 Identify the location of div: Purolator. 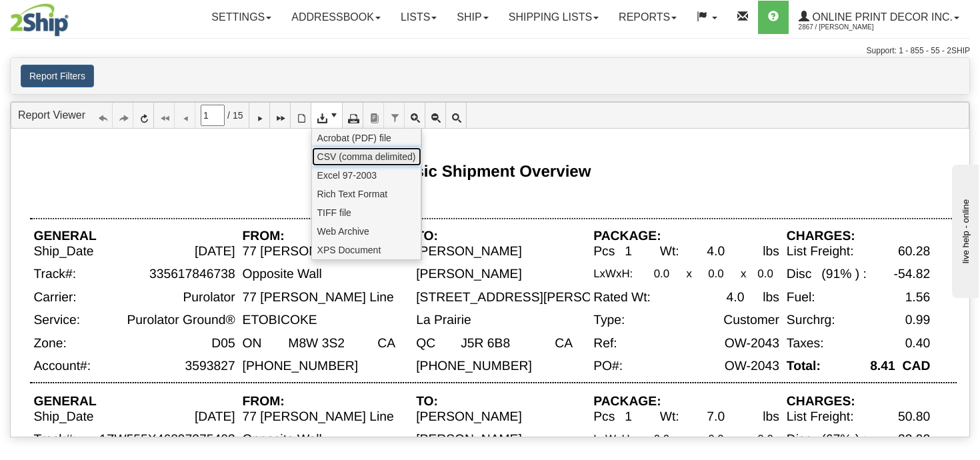
(209, 297).